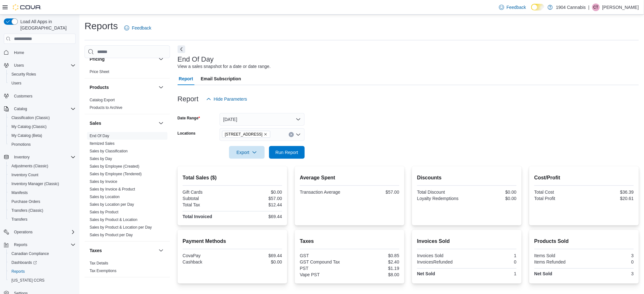 The height and width of the screenshot is (294, 644). Describe the element at coordinates (246, 134) in the screenshot. I see `span: 720 First Ave` at that location.